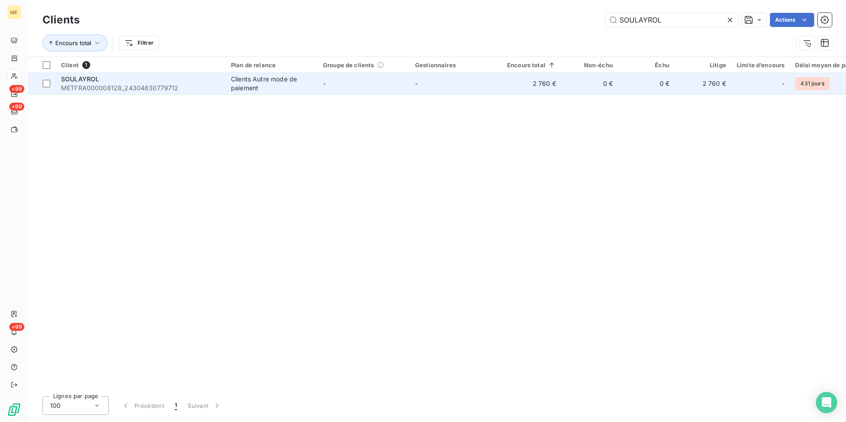 The image size is (846, 422). I want to click on h3: Clients, so click(61, 20).